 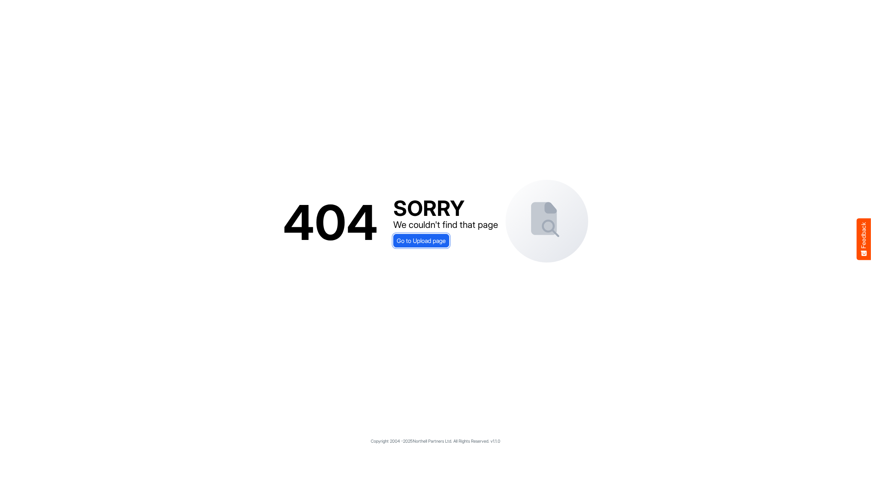 What do you see at coordinates (436, 441) in the screenshot?
I see `p: Copyright 2004 - 2025 Northell Partners Ltd. All Rights Reserved. v 1.1.0` at bounding box center [436, 441].